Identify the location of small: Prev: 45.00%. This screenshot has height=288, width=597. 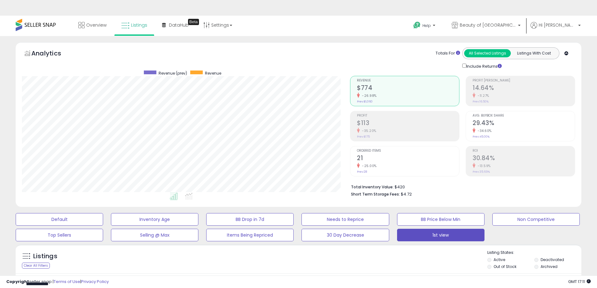
(481, 137).